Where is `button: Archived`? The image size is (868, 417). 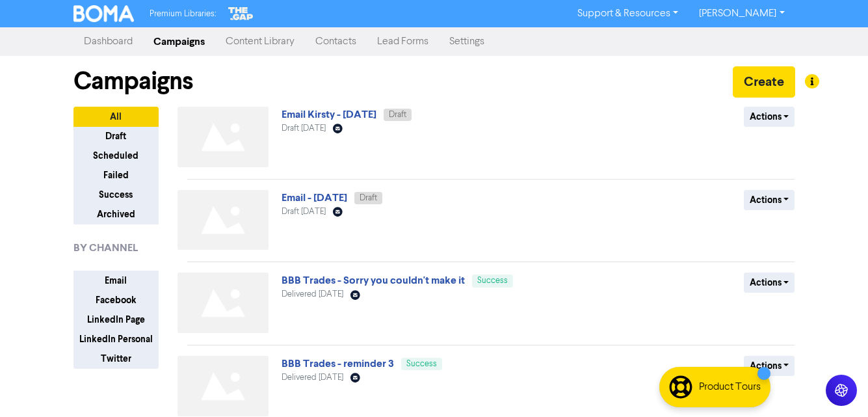 button: Archived is located at coordinates (116, 215).